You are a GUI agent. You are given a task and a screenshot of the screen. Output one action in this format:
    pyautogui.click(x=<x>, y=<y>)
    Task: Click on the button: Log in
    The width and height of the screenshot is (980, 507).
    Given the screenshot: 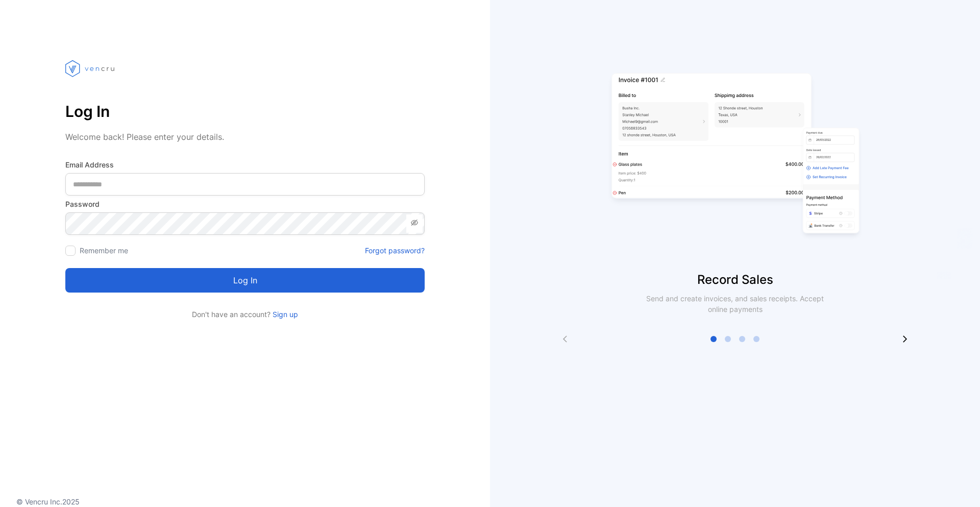 What is the action you would take?
    pyautogui.click(x=245, y=280)
    